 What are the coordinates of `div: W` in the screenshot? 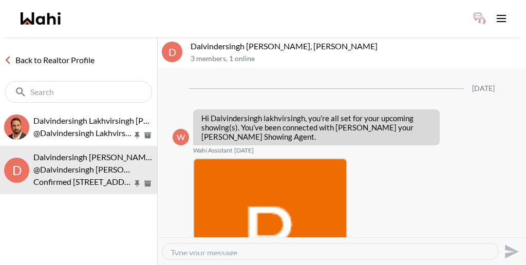 It's located at (181, 137).